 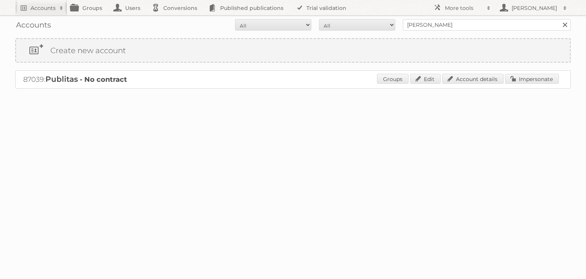 What do you see at coordinates (532, 79) in the screenshot?
I see `a: Impersonate` at bounding box center [532, 79].